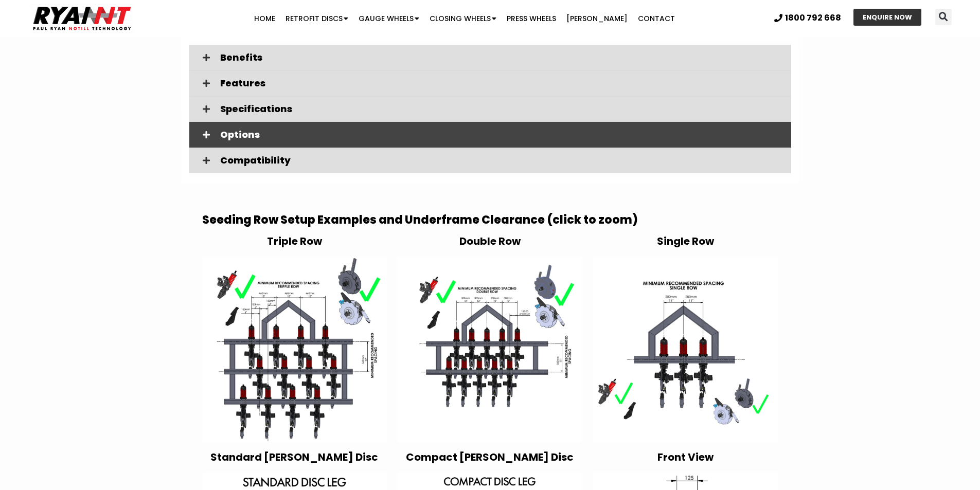 The height and width of the screenshot is (490, 980). I want to click on span: Benefits, so click(502, 58).